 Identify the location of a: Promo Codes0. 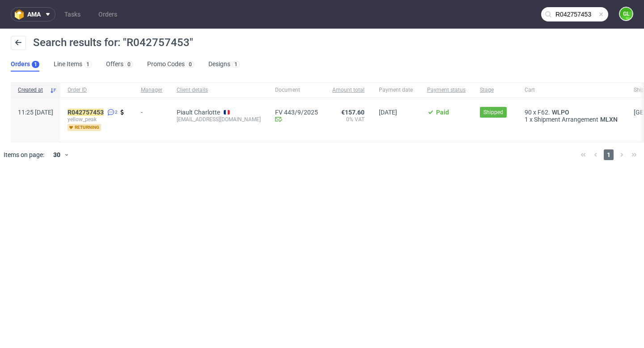
(170, 64).